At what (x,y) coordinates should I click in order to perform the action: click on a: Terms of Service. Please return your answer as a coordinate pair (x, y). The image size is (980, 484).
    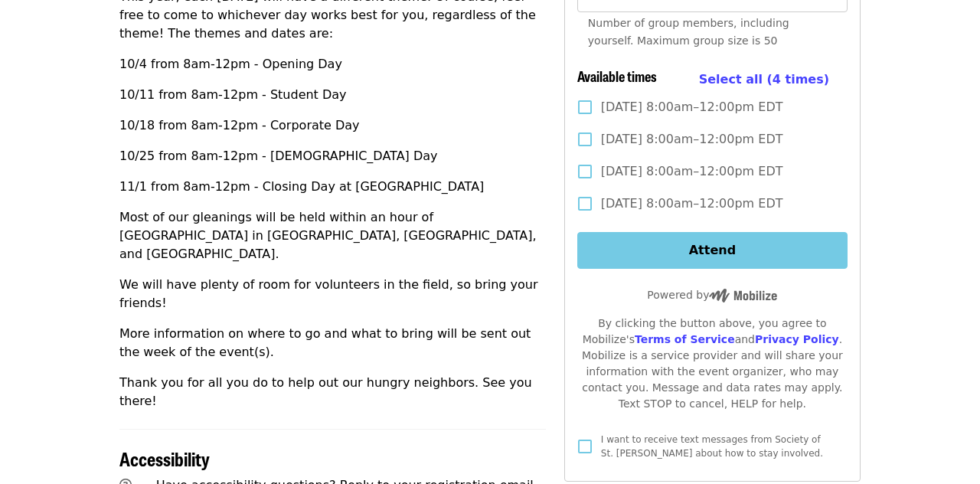
    Looking at the image, I should click on (684, 339).